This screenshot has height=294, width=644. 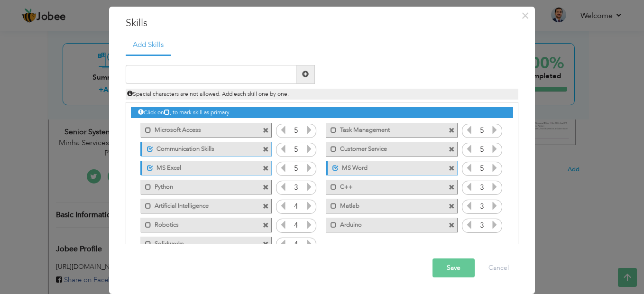 What do you see at coordinates (199, 242) in the screenshot?
I see `label: Solidworks` at bounding box center [199, 242].